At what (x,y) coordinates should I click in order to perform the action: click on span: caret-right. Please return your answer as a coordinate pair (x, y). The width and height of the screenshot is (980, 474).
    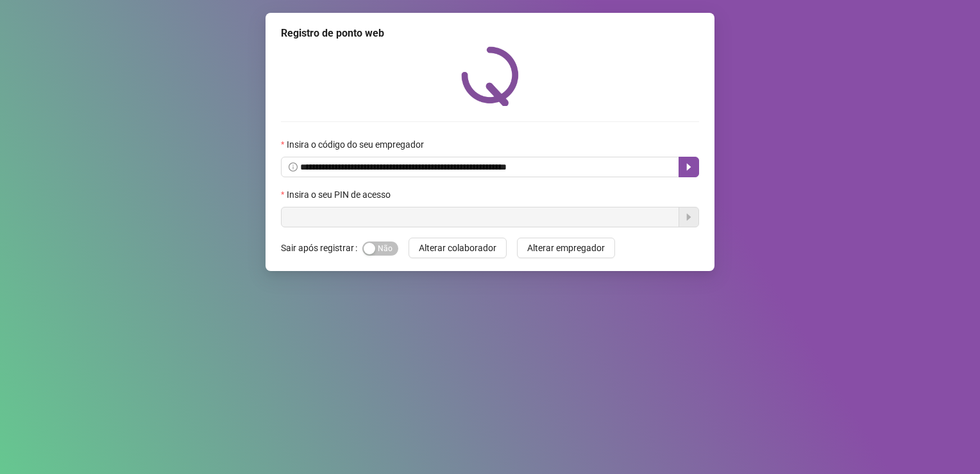
    Looking at the image, I should click on (689, 167).